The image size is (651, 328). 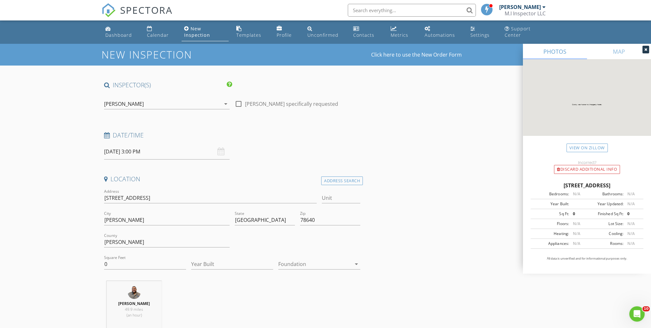 What do you see at coordinates (160, 32) in the screenshot?
I see `a: Calendar` at bounding box center [160, 32].